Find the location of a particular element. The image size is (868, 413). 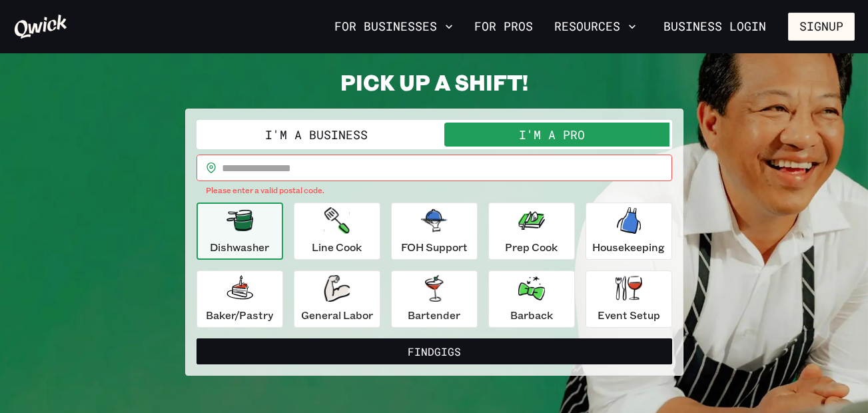

p: Housekeeping is located at coordinates (628, 247).